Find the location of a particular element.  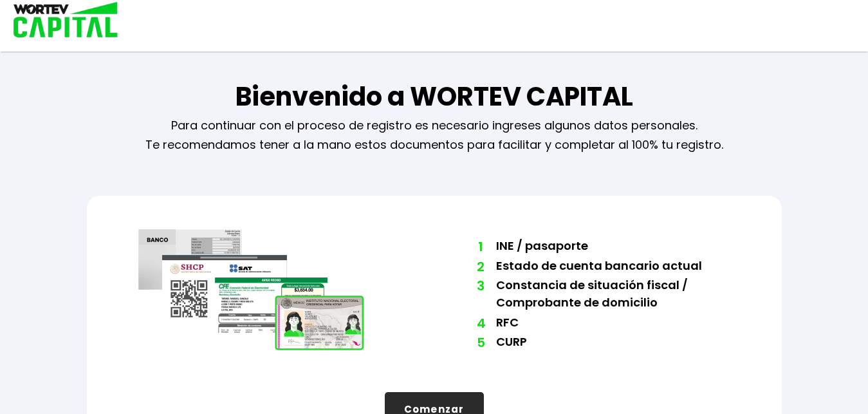

span: 3 is located at coordinates (480, 286).